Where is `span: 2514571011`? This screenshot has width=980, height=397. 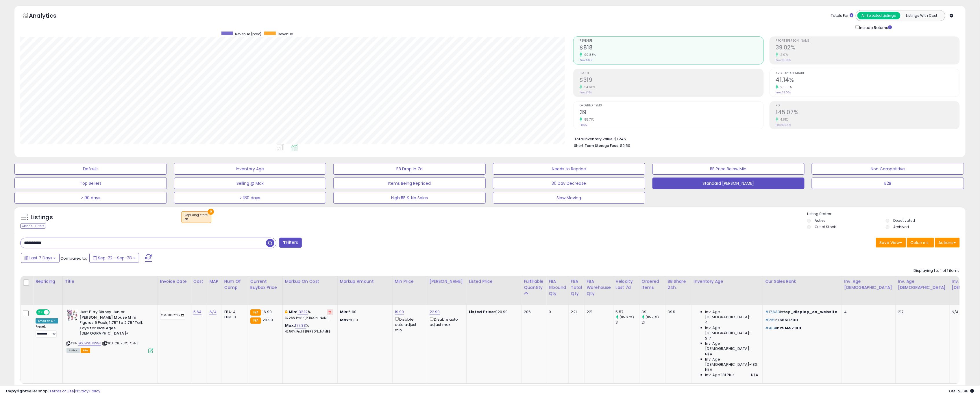 span: 2514571011 is located at coordinates (790, 327).